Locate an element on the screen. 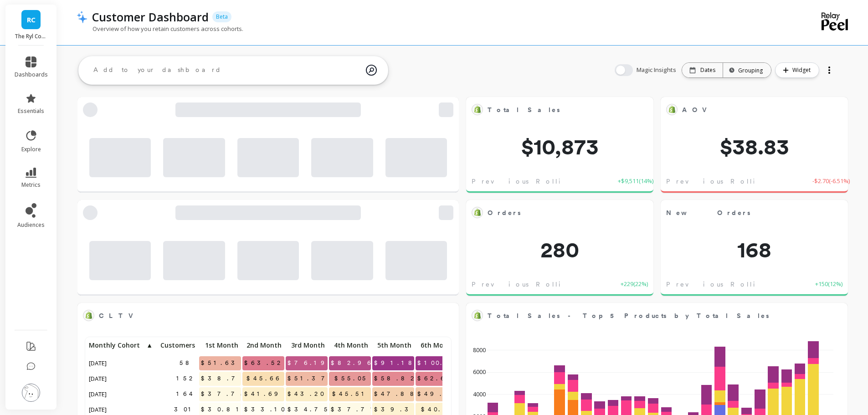  span: $51.63 is located at coordinates (221, 363).